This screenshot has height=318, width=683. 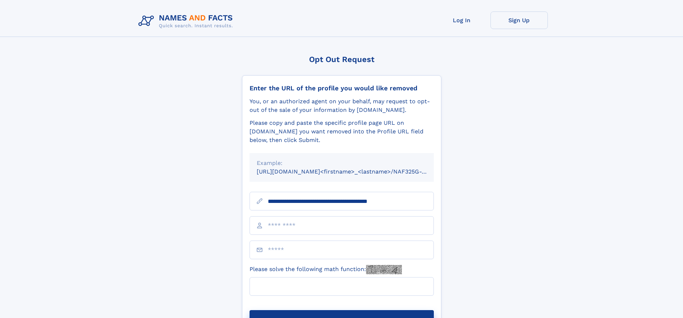 I want to click on a: Log In, so click(x=462, y=20).